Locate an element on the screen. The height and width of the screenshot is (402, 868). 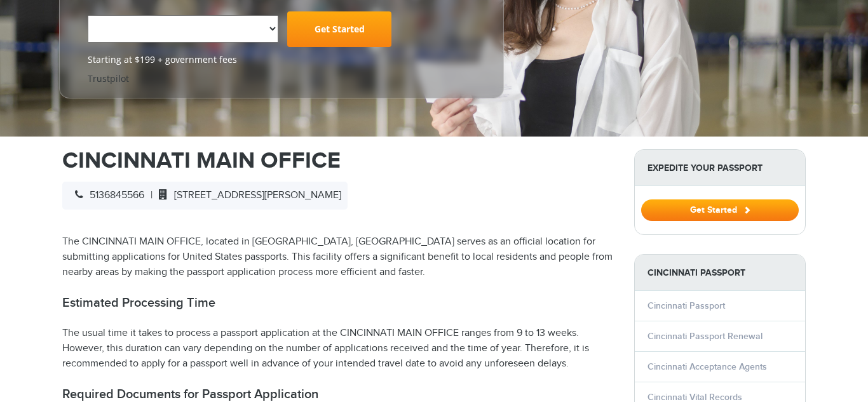
span: 5136845566 is located at coordinates (106, 195).